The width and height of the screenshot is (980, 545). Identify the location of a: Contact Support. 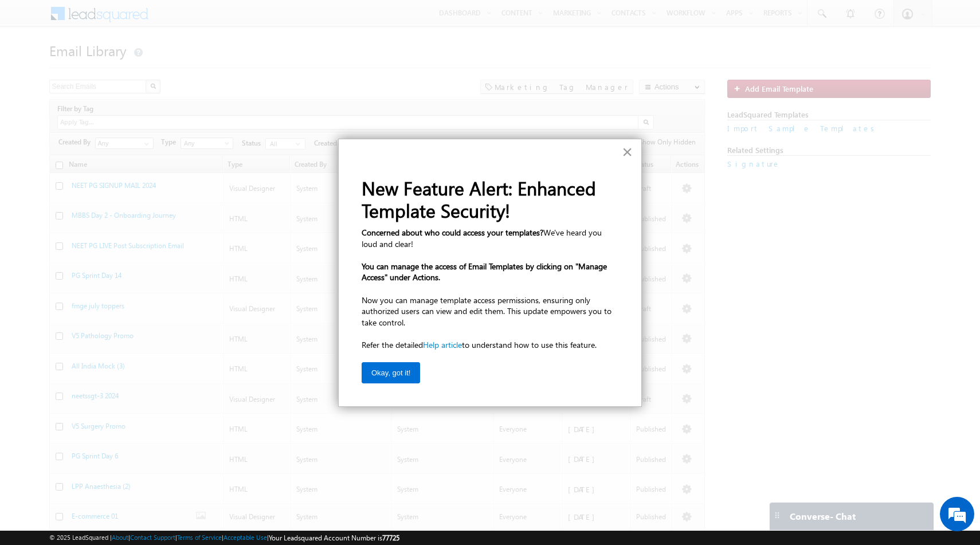
(153, 537).